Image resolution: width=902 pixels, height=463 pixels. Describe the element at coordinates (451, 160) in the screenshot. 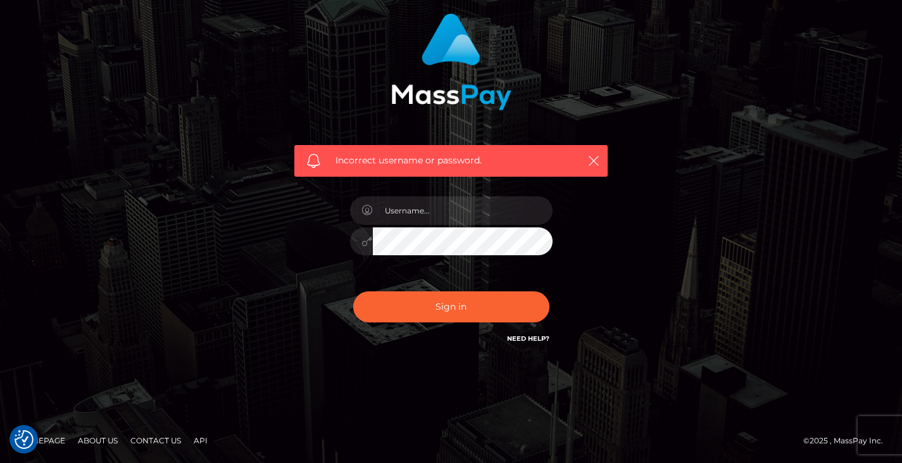

I see `span: Incorrect username or password.` at that location.